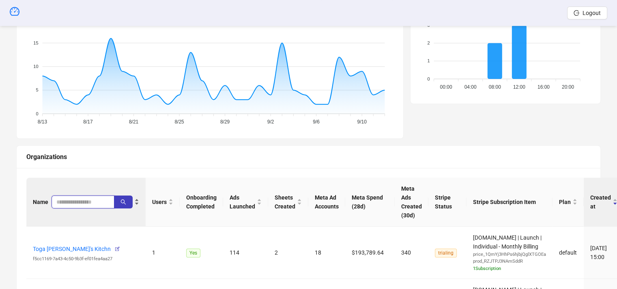 The width and height of the screenshot is (617, 289). I want to click on span: dashboard, so click(15, 11).